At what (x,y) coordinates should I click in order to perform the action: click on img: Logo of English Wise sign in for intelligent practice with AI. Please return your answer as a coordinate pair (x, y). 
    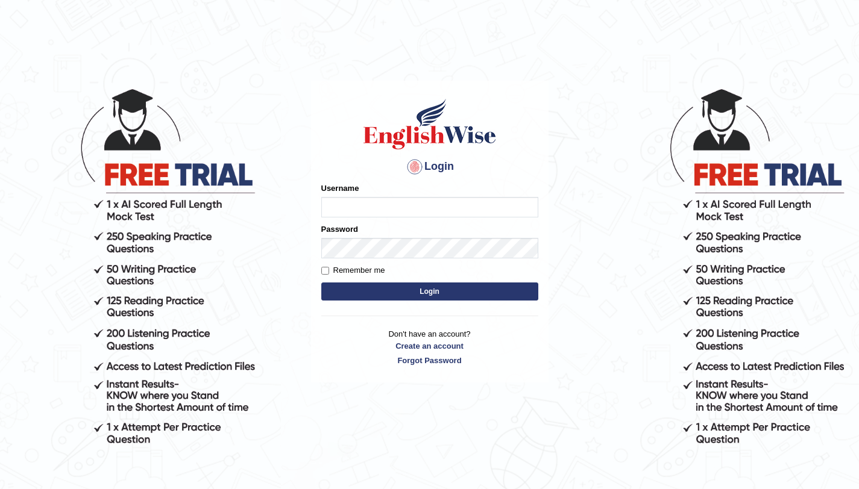
    Looking at the image, I should click on (430, 124).